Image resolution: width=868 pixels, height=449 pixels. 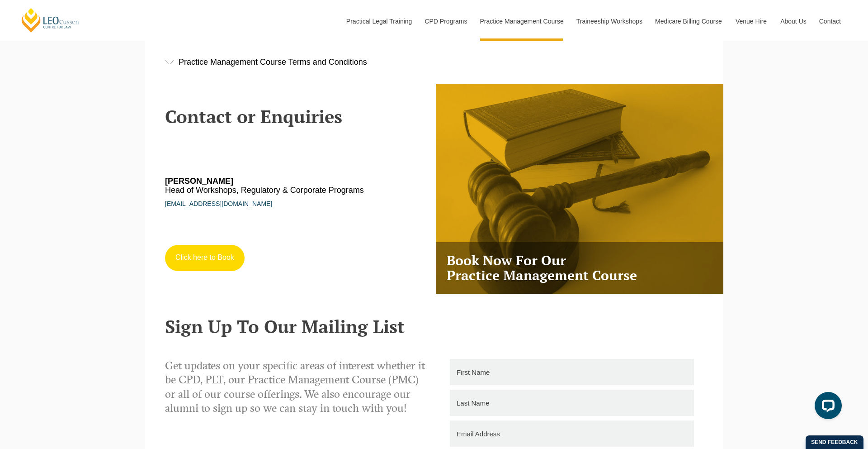 I want to click on a: Traineeship Workshops, so click(x=609, y=21).